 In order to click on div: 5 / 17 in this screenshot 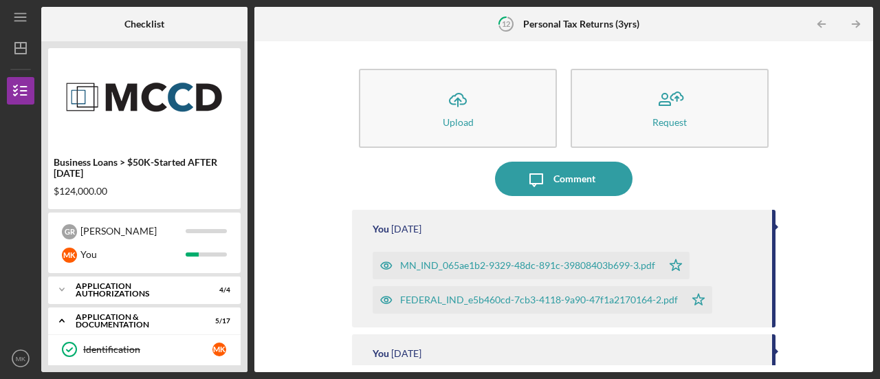, I will do `click(218, 321)`.